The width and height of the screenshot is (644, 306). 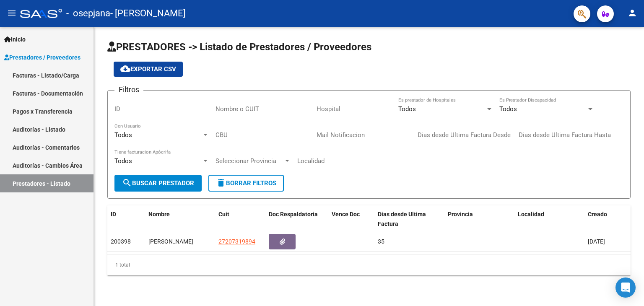 What do you see at coordinates (401, 219) in the screenshot?
I see `span: Dias desde Ultima Factura` at bounding box center [401, 219].